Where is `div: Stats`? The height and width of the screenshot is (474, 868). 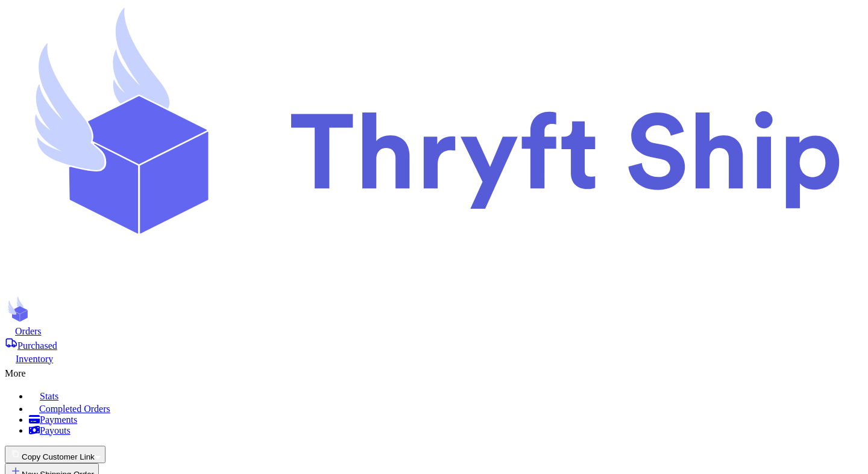 div: Stats is located at coordinates (446, 395).